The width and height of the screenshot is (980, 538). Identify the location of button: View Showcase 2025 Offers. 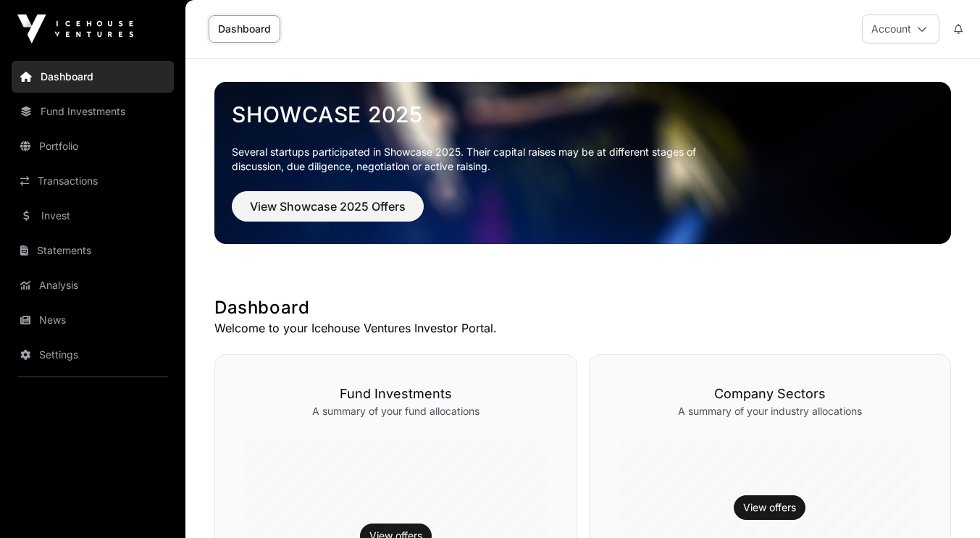
(328, 207).